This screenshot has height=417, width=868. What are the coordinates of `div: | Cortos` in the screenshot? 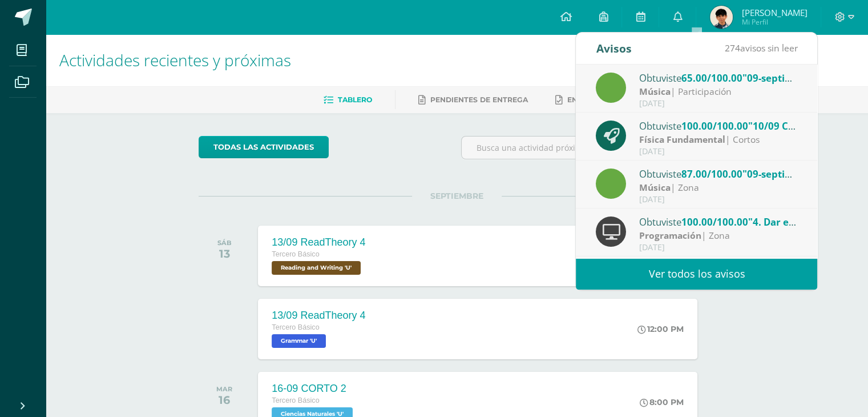 It's located at (719, 139).